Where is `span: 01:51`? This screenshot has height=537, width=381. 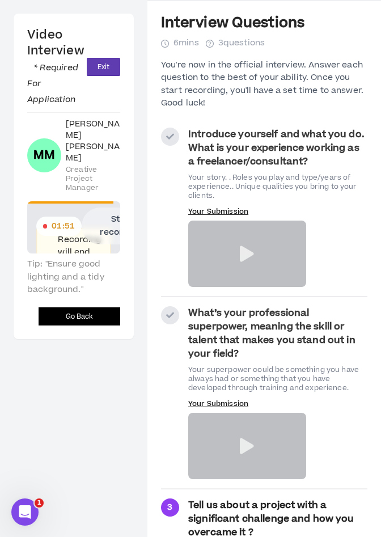 span: 01:51 is located at coordinates (63, 226).